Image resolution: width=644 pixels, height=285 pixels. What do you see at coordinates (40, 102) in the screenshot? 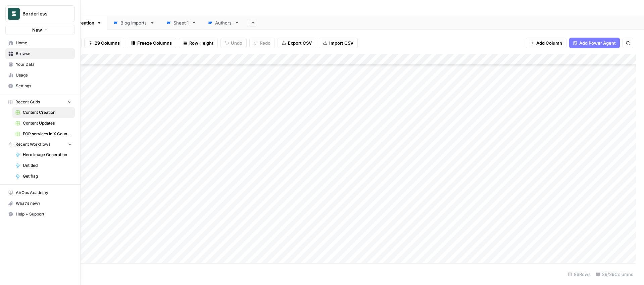
I see `button: Recent Grids` at bounding box center [40, 102].